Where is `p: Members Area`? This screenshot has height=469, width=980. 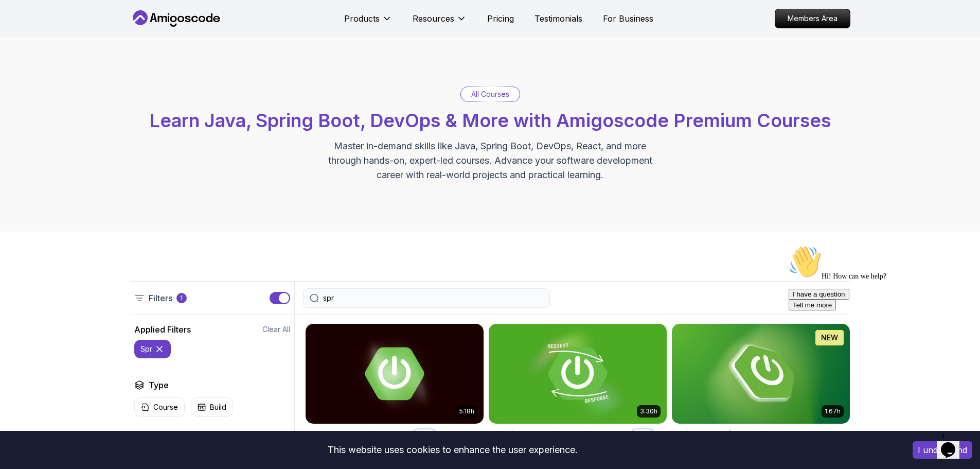 p: Members Area is located at coordinates (812, 19).